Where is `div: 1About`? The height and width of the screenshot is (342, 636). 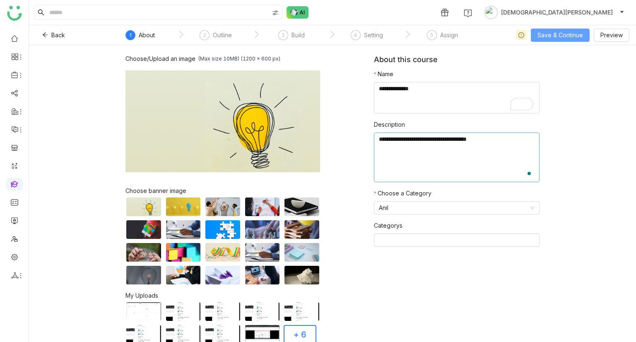
div: 1About is located at coordinates (140, 38).